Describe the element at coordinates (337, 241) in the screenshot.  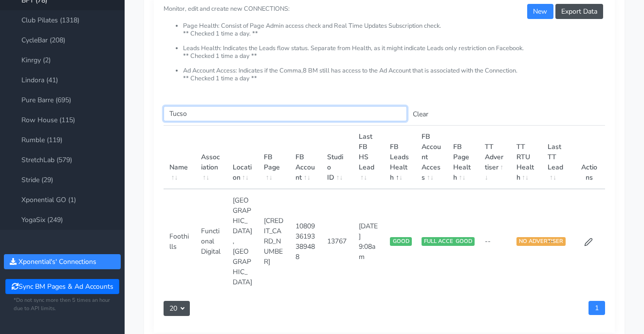
I see `td: 13767` at that location.